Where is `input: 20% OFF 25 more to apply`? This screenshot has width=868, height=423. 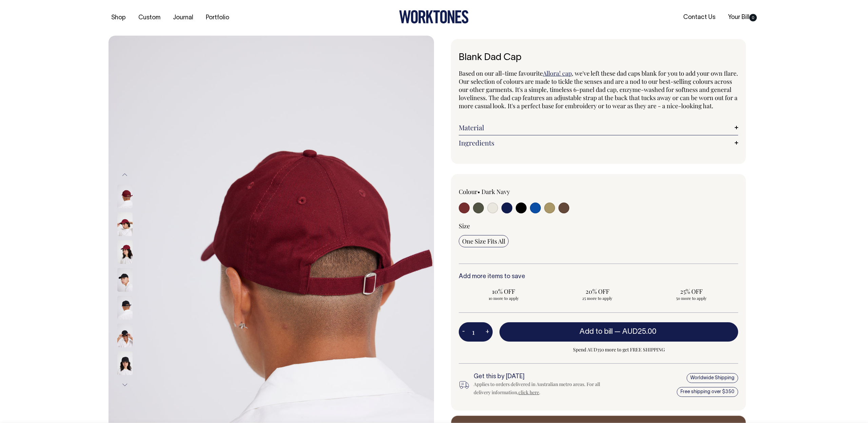 input: 20% OFF 25 more to apply is located at coordinates (597, 294).